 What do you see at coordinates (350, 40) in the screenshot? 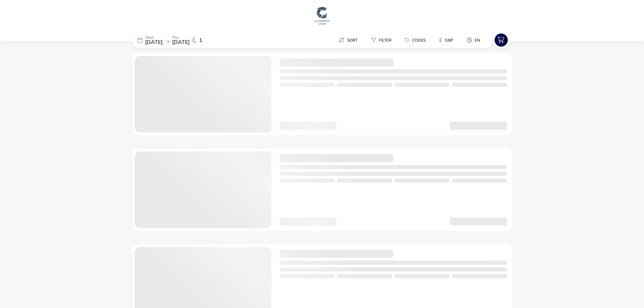
I see `naf-pibe-menu-bar-item: Sort` at bounding box center [350, 40].